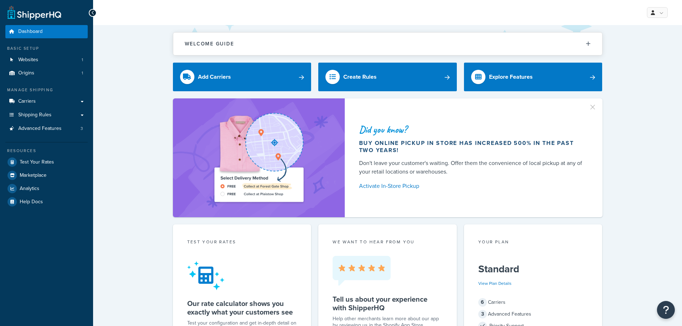 The image size is (682, 326). I want to click on img: ad-shirt-map-b0359fc47e01cab431d101c4b569394f6a03f54285957d908178d52f29eb9668.png, so click(259, 158).